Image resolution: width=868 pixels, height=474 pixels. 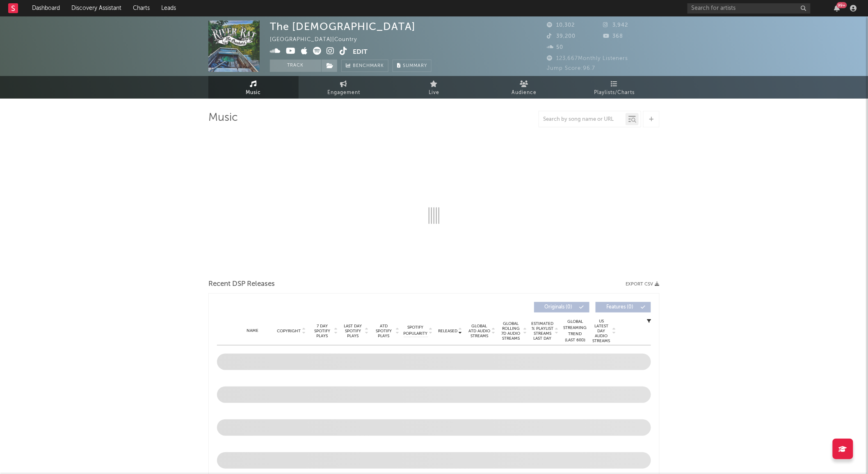 What do you see at coordinates (576, 331) in the screenshot?
I see `div: Global Streaming Trend (Last 60D)` at bounding box center [576, 331].